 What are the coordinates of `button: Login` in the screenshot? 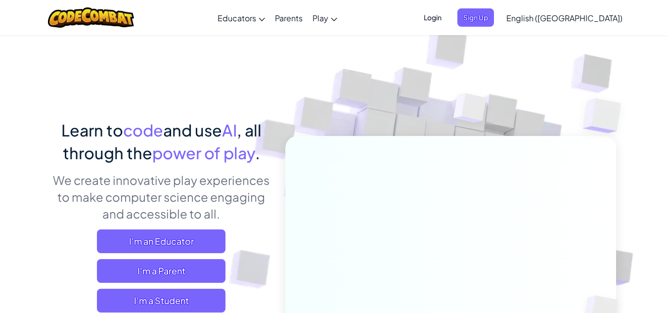 It's located at (432, 17).